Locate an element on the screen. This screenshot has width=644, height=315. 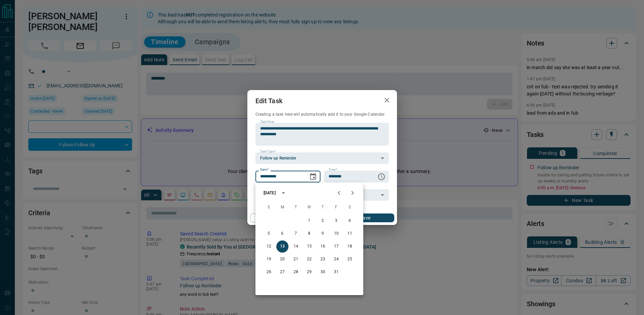
button: 4 is located at coordinates (350, 221).